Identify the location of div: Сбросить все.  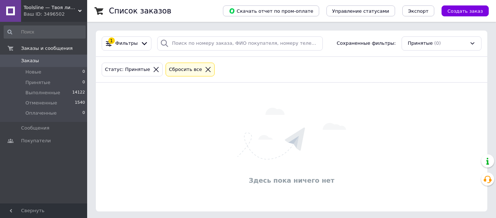
(185, 69).